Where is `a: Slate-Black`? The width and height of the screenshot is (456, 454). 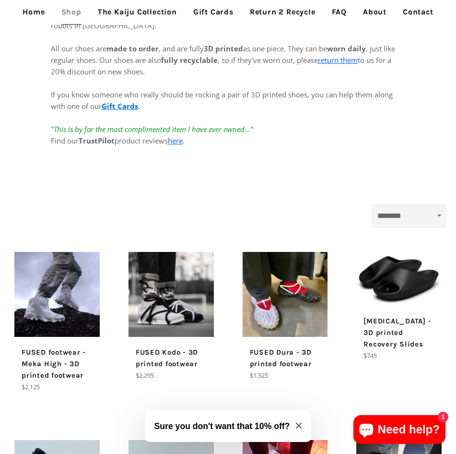
a: Slate-Black is located at coordinates (399, 306).